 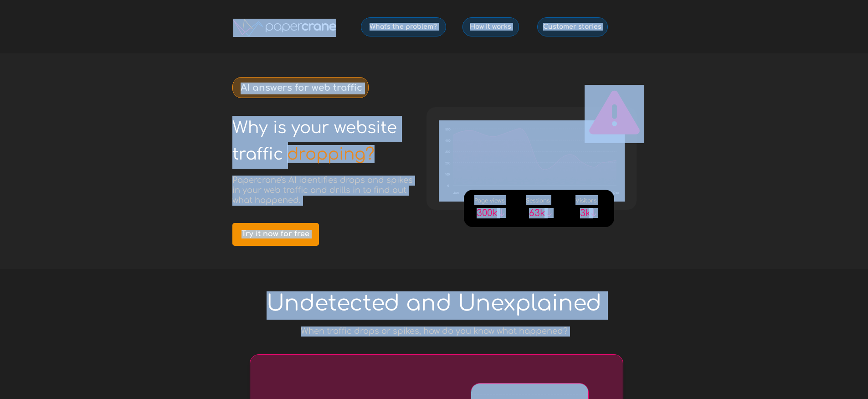 What do you see at coordinates (276, 234) in the screenshot?
I see `a: Try it now for free` at bounding box center [276, 234].